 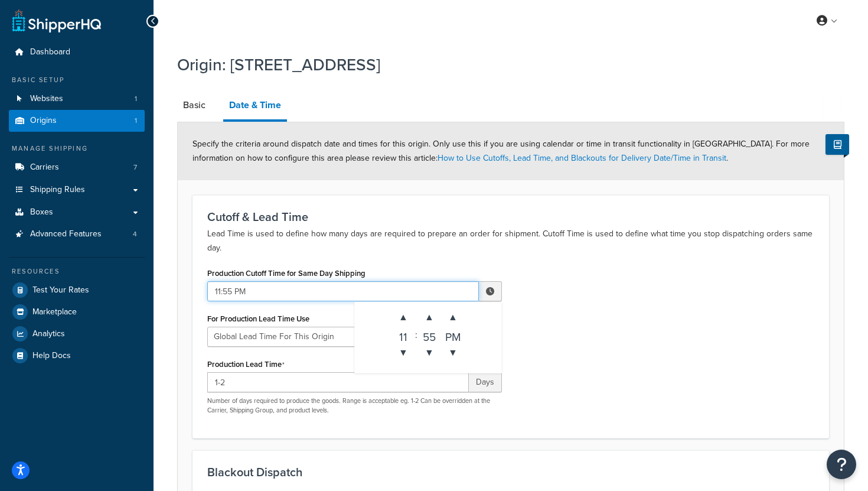 I want to click on span: Advanced Features, so click(x=65, y=234).